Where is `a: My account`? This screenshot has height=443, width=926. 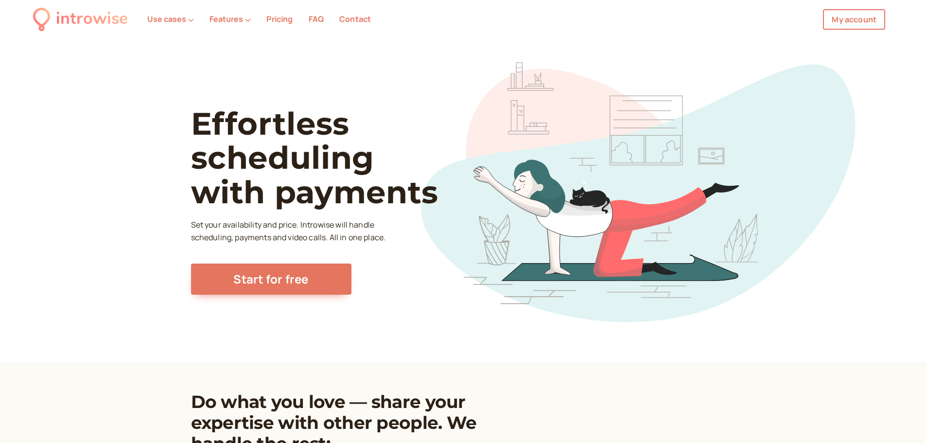
a: My account is located at coordinates (854, 19).